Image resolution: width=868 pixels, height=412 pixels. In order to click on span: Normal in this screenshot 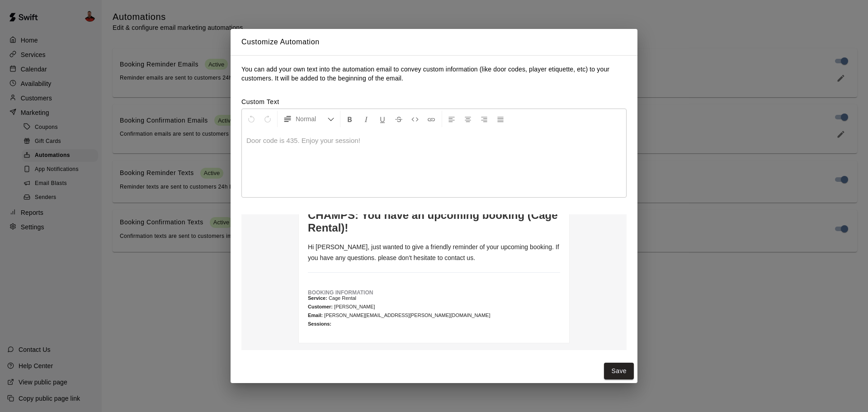, I will do `click(312, 119)`.